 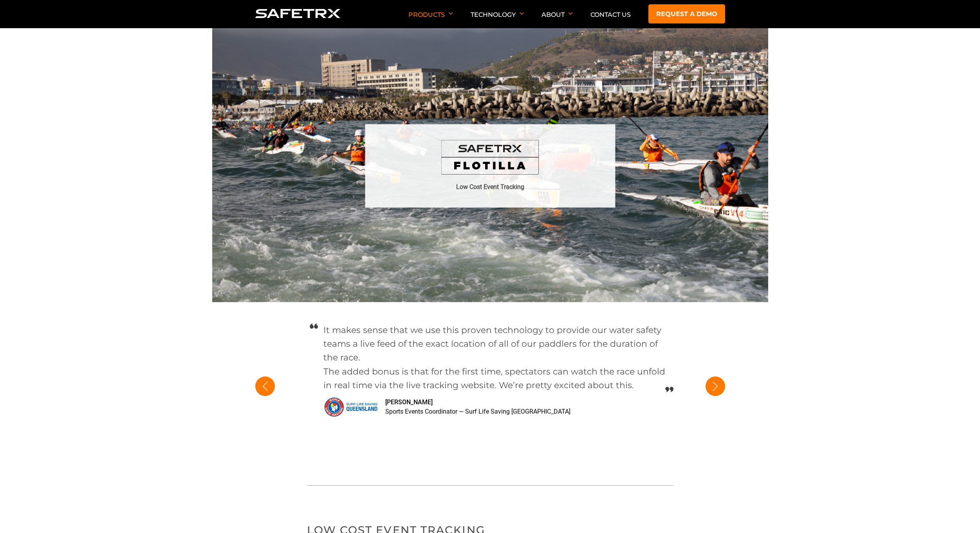 I want to click on button: Previous, so click(x=265, y=386).